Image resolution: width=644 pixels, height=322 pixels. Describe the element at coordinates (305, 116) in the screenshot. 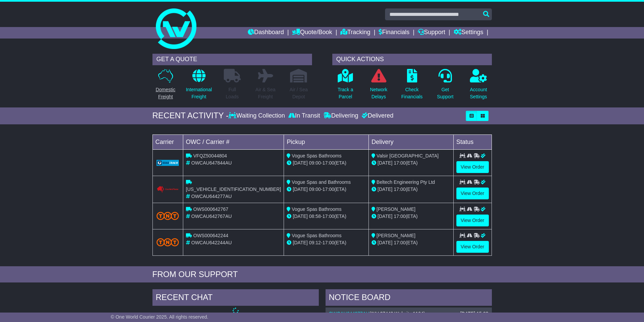

I see `div: In Transit` at that location.